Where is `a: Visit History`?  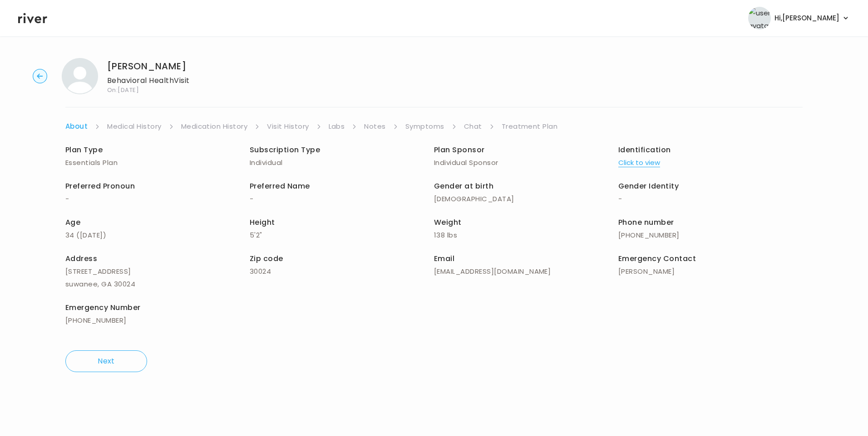
a: Visit History is located at coordinates (288, 127).